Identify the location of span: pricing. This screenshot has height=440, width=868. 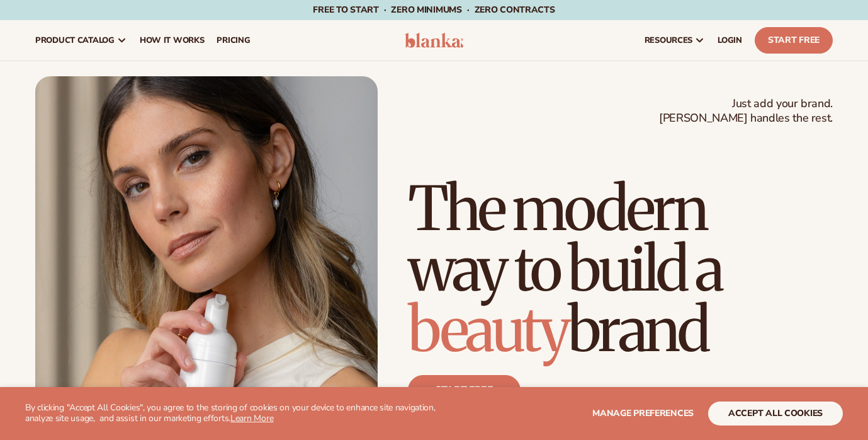
(233, 41).